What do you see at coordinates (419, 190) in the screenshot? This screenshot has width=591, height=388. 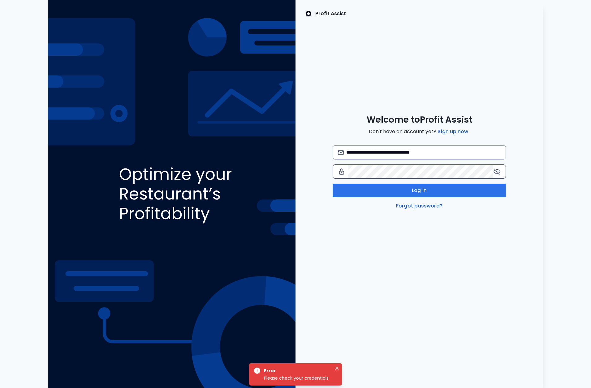 I see `span: Log in` at bounding box center [419, 190].